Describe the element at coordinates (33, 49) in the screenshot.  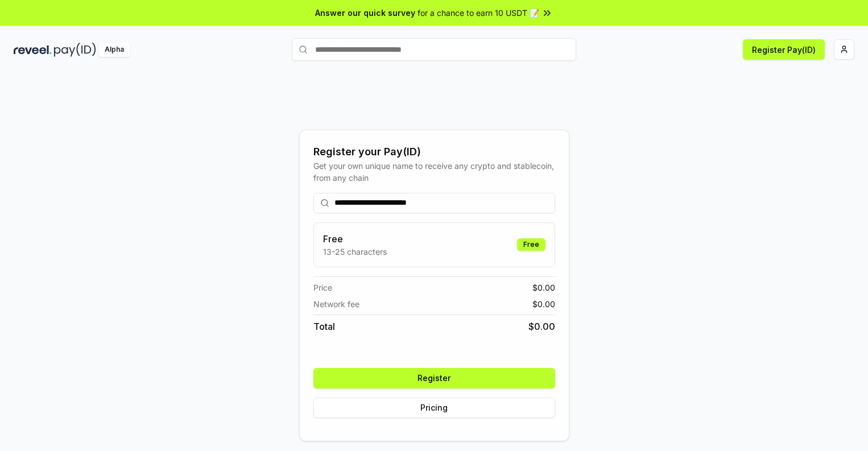
I see `img: reveel_dark` at that location.